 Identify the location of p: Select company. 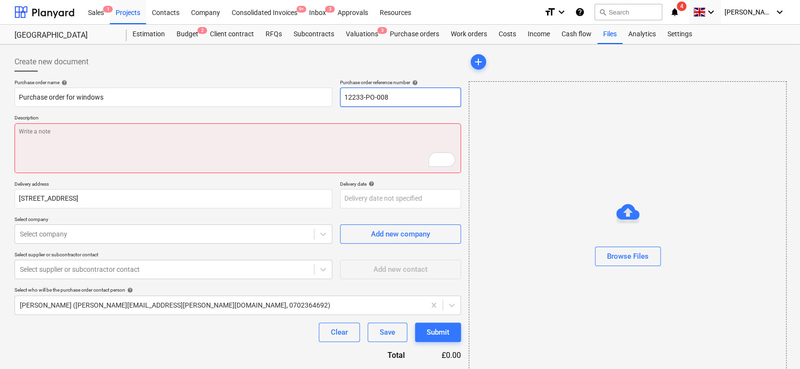
(173, 220).